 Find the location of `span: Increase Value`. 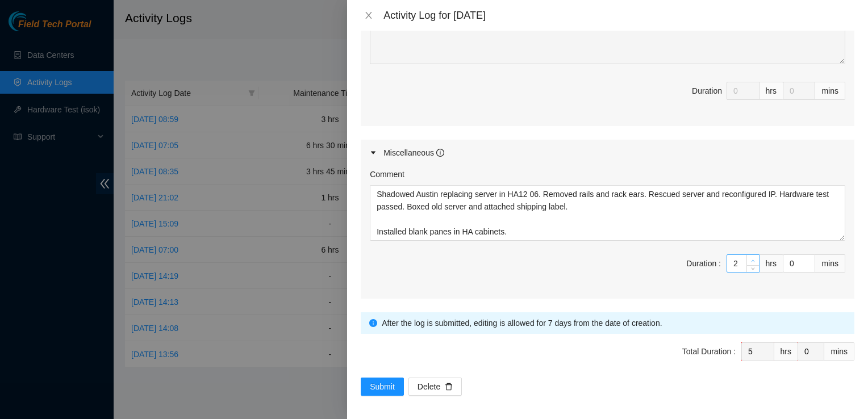

span: Increase Value is located at coordinates (753, 260).